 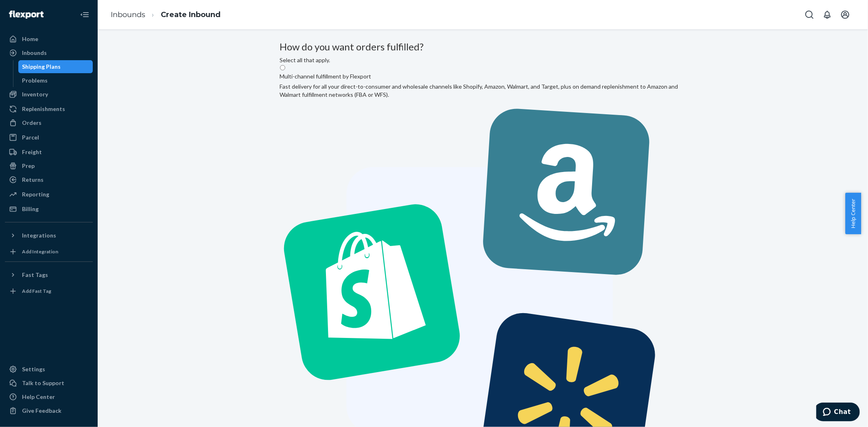 I want to click on div: Inventory, so click(x=35, y=94).